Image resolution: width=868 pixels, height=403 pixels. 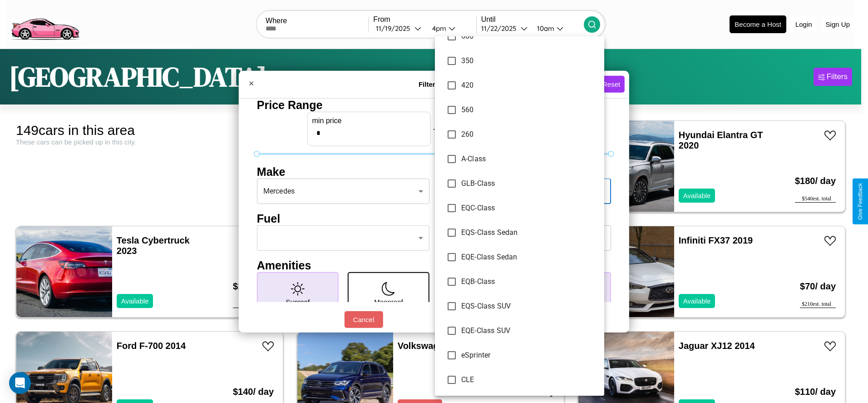 What do you see at coordinates (529, 159) in the screenshot?
I see `span: A-Class` at bounding box center [529, 159].